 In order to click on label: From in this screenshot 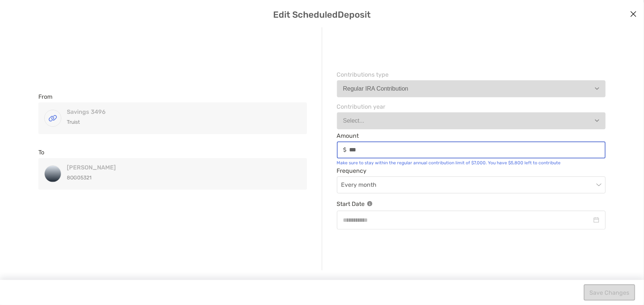, I will do `click(45, 97)`.